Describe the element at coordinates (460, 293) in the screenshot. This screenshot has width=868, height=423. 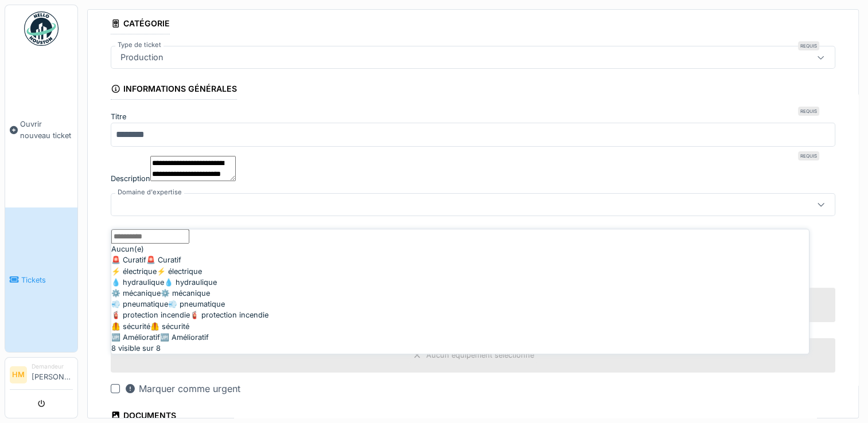
I see `div: ⚙️ mécanique` at that location.